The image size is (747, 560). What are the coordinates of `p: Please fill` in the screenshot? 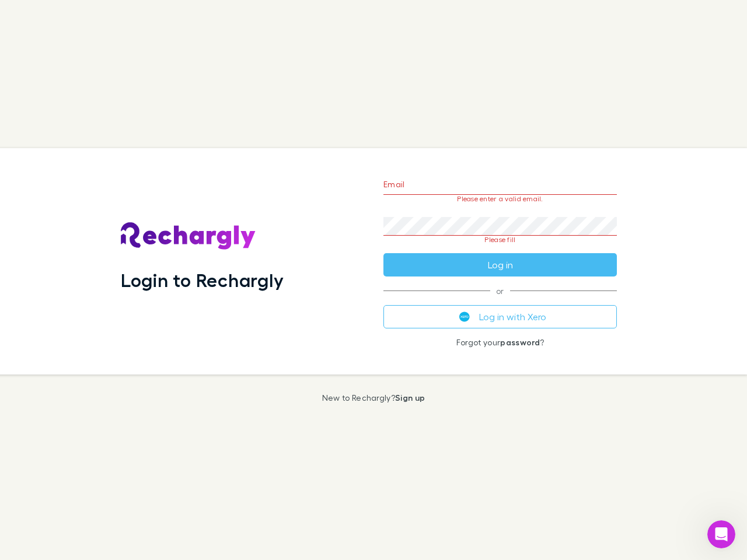 It's located at (501, 240).